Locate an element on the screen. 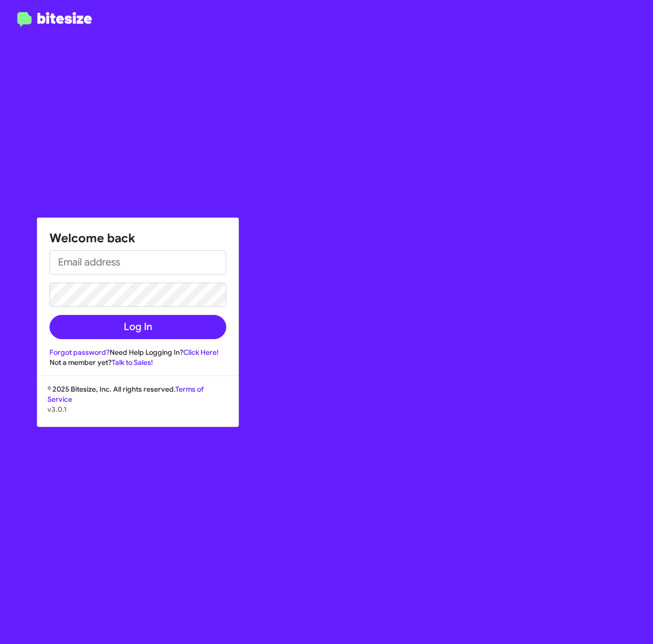 The width and height of the screenshot is (653, 644). div: Not a member yet? is located at coordinates (138, 363).